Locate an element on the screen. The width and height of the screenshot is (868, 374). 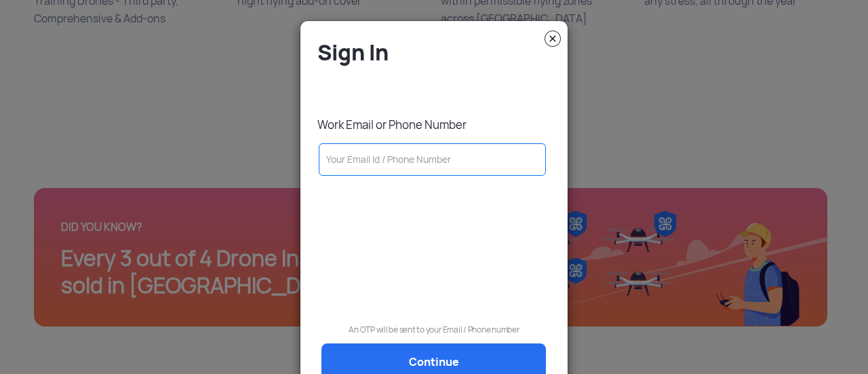
img: close is located at coordinates (552, 39).